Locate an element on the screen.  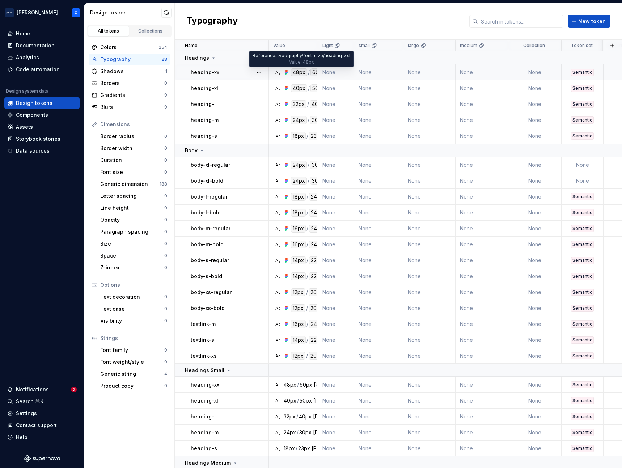
p: heading-xl is located at coordinates (204, 88).